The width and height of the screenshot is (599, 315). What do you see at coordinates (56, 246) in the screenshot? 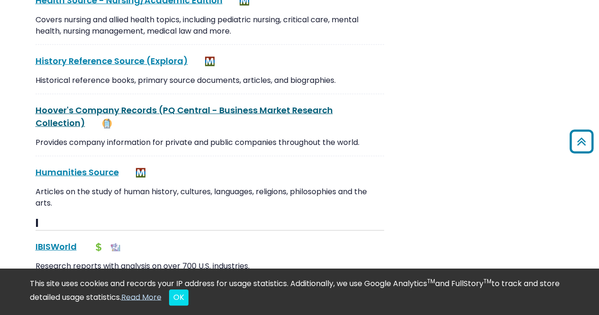
I see `a: IBISWorld` at bounding box center [56, 246].